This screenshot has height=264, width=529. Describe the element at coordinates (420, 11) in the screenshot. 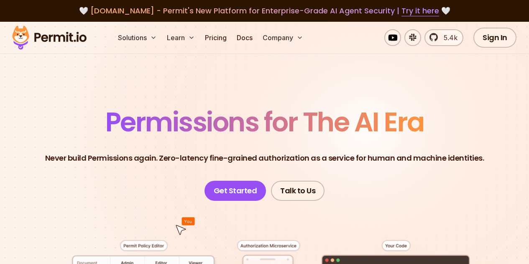

I see `a: Try it here` at that location.